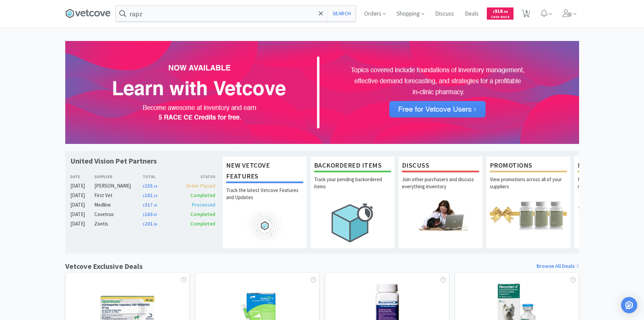 This screenshot has width=644, height=320. What do you see at coordinates (119, 224) in the screenshot?
I see `div: Zoetis` at bounding box center [119, 224].